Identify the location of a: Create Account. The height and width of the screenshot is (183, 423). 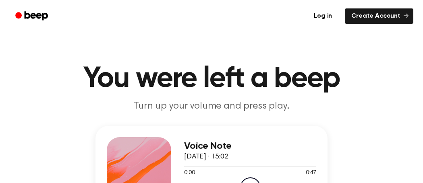
(379, 16).